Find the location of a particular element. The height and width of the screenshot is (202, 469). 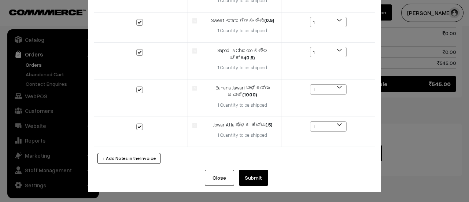

button: Submit is located at coordinates (254, 178).